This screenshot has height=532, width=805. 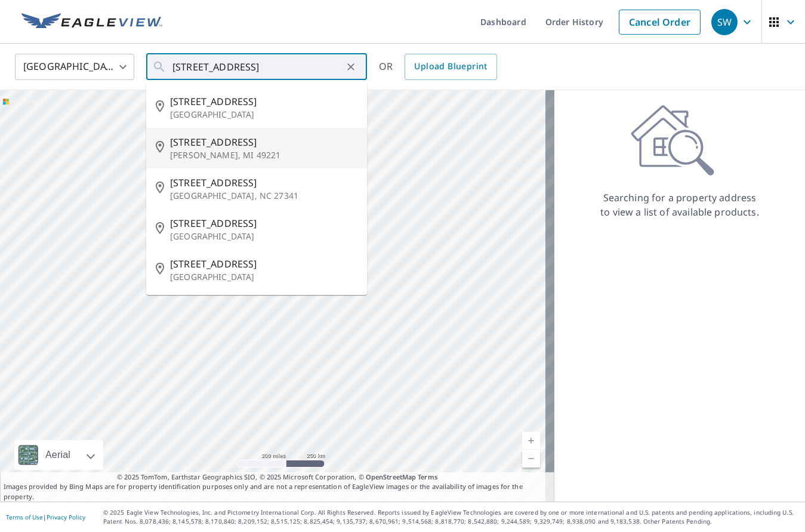 What do you see at coordinates (24, 517) in the screenshot?
I see `a: Terms of Use` at bounding box center [24, 517].